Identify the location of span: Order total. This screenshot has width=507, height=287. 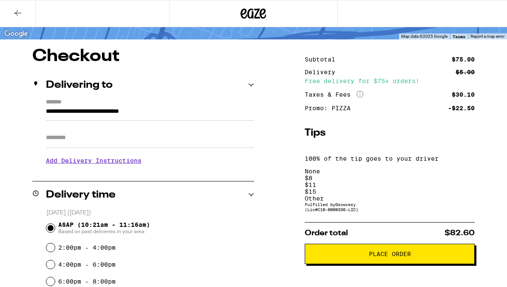
(326, 234).